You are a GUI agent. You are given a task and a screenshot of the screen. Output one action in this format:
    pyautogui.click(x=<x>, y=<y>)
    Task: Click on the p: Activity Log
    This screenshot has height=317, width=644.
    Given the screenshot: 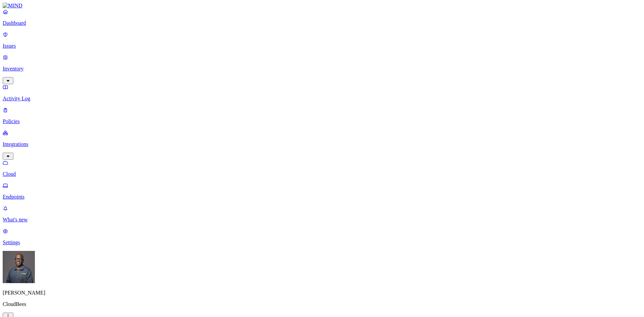 What is the action you would take?
    pyautogui.click(x=322, y=98)
    